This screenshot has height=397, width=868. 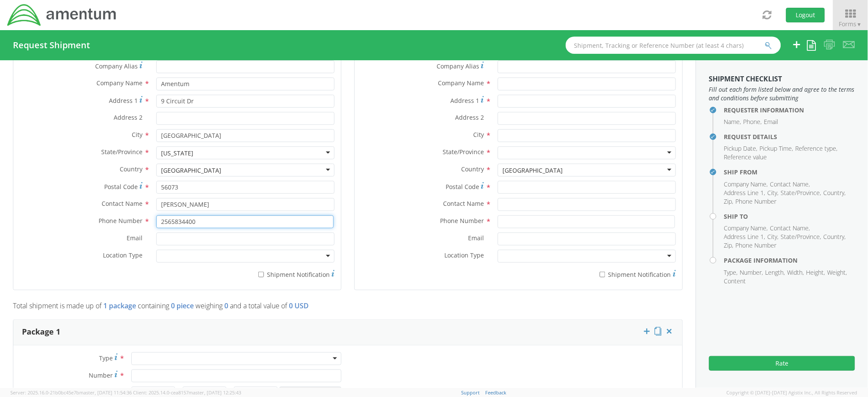 I want to click on h3: Package 1, so click(x=41, y=333).